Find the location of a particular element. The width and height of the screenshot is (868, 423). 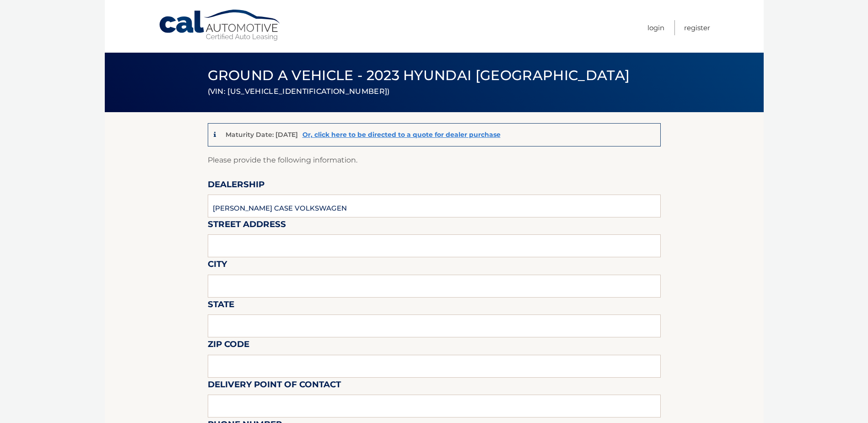

a: Cal Automotive is located at coordinates (220, 25).